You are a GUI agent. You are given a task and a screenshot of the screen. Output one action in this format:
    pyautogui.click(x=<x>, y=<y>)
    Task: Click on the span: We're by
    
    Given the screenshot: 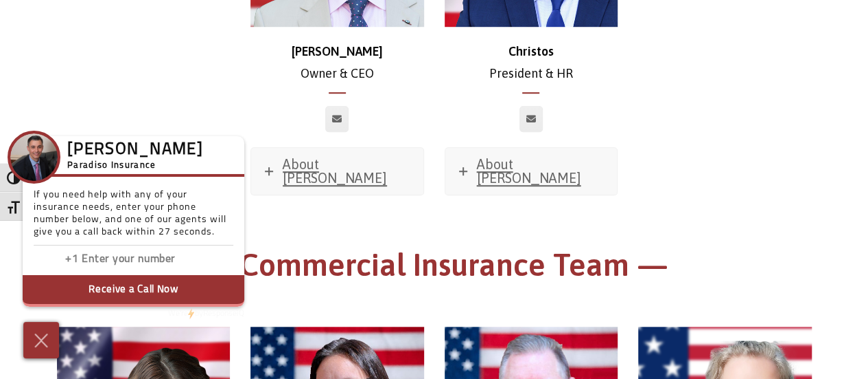 What is the action you would take?
    pyautogui.click(x=185, y=313)
    